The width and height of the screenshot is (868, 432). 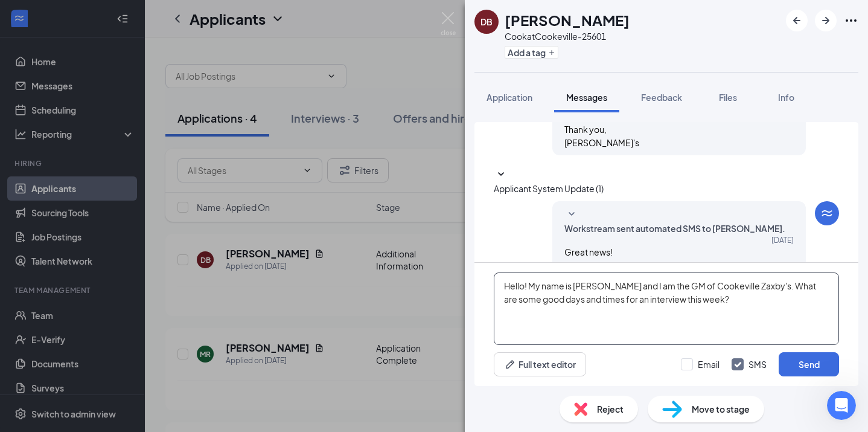 What do you see at coordinates (531, 52) in the screenshot?
I see `button: PlusAdd a tag` at bounding box center [531, 52].